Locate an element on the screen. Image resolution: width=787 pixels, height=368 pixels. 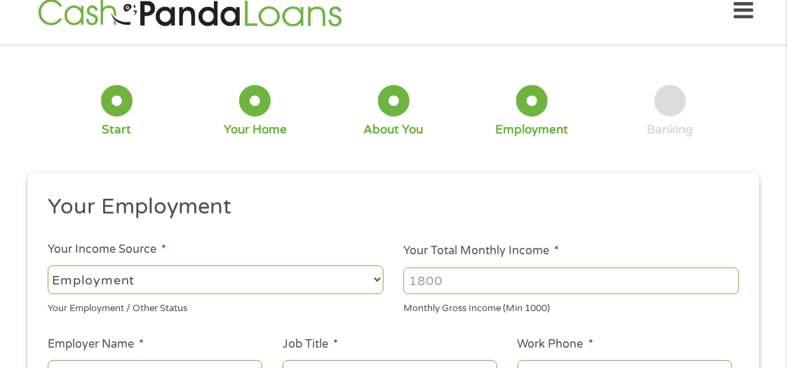
div: Monthly Gross Income (Min 1000) is located at coordinates (571, 306).